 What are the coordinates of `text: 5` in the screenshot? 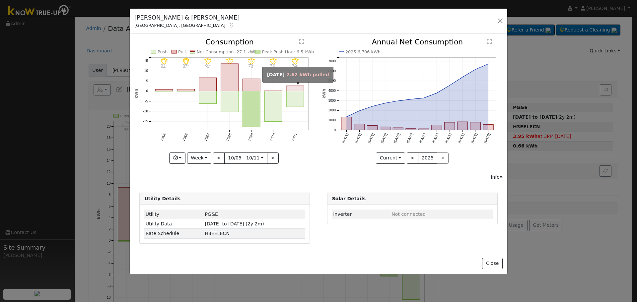 It's located at (147, 81).